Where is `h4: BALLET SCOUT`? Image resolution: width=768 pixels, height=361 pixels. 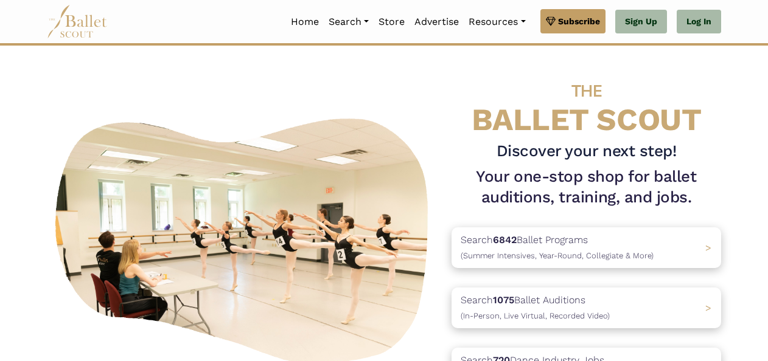 h4: BALLET SCOUT is located at coordinates (586, 103).